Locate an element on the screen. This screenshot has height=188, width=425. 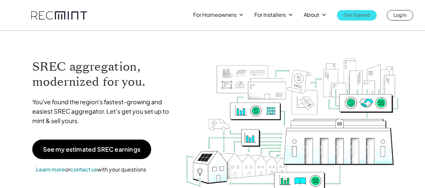
a: contact us is located at coordinates (84, 169).